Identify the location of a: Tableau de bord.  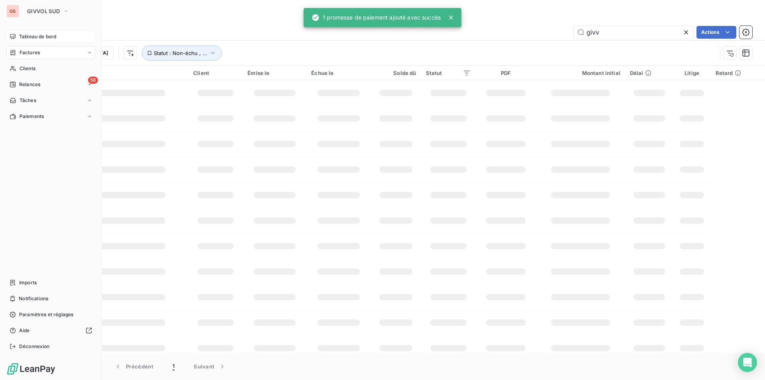
(51, 37).